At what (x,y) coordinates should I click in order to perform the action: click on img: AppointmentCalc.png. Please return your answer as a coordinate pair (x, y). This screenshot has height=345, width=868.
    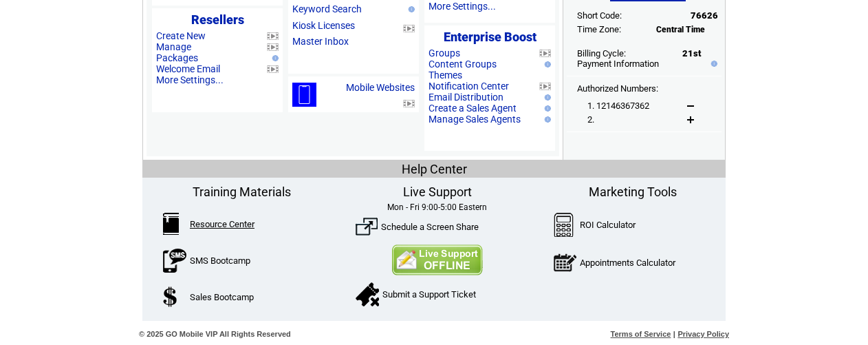
    Looking at the image, I should click on (564, 263).